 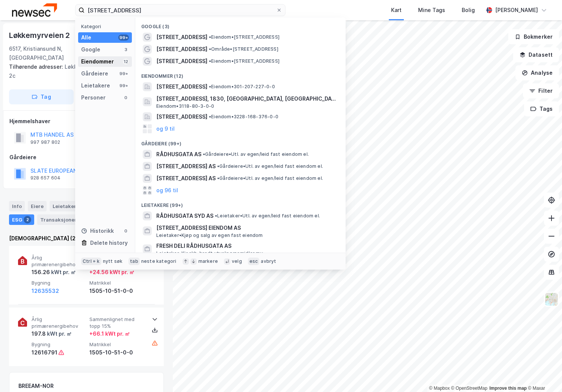 I want to click on div: Kontrollprogram for chat, so click(x=543, y=374).